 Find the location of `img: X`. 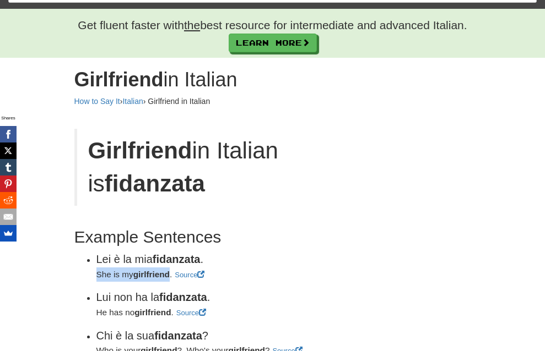

img: X is located at coordinates (8, 151).